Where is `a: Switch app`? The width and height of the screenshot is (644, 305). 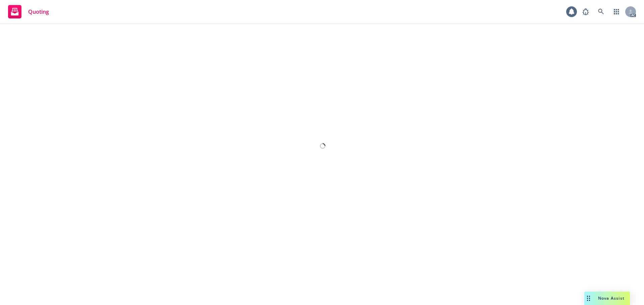 a: Switch app is located at coordinates (616, 12).